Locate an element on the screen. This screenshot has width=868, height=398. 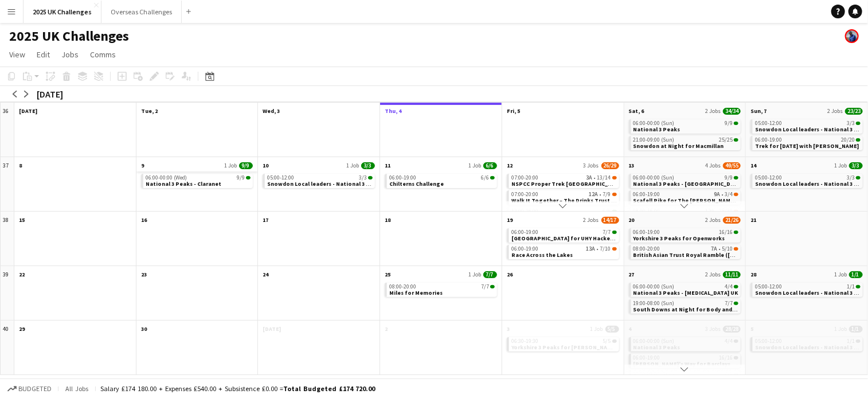
span: 14/17 is located at coordinates (610, 220).